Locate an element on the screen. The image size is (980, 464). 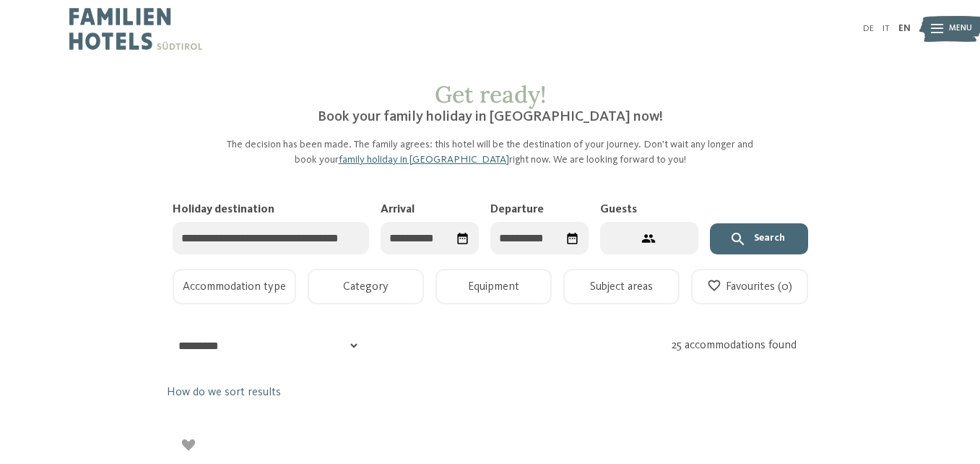
span: Guests is located at coordinates (618, 210).